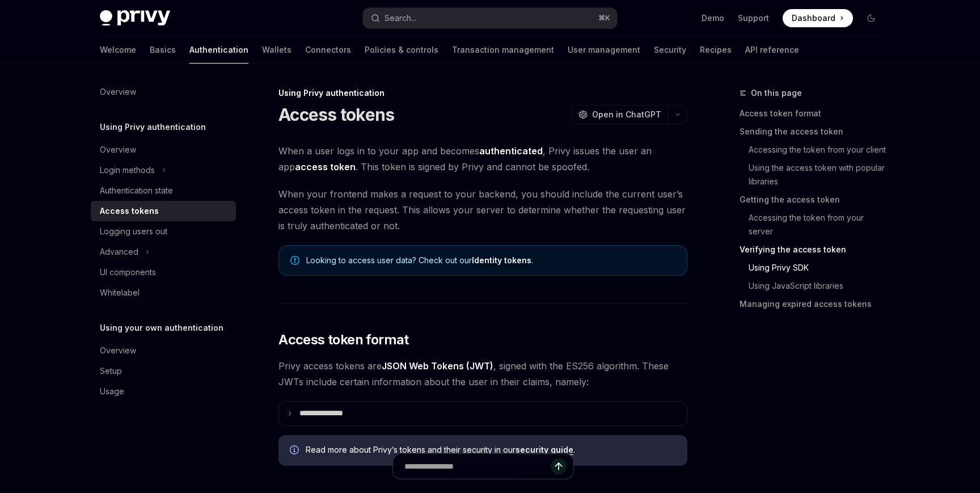  What do you see at coordinates (110, 371) in the screenshot?
I see `div: Setup` at bounding box center [110, 371].